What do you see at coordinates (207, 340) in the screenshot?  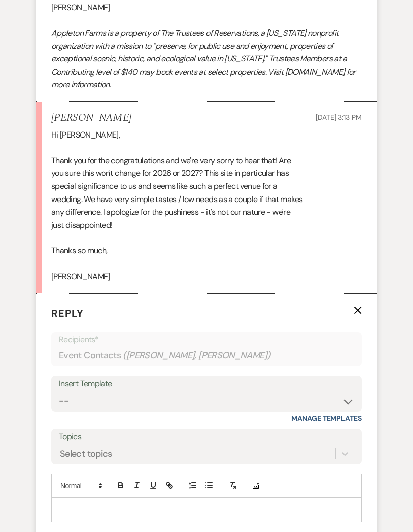 I see `p: Recipients*` at bounding box center [207, 340].